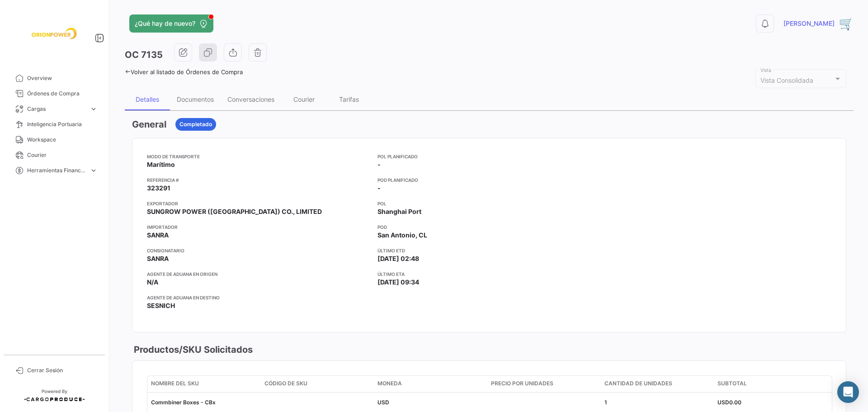  Describe the element at coordinates (149, 124) in the screenshot. I see `h3: General` at that location.